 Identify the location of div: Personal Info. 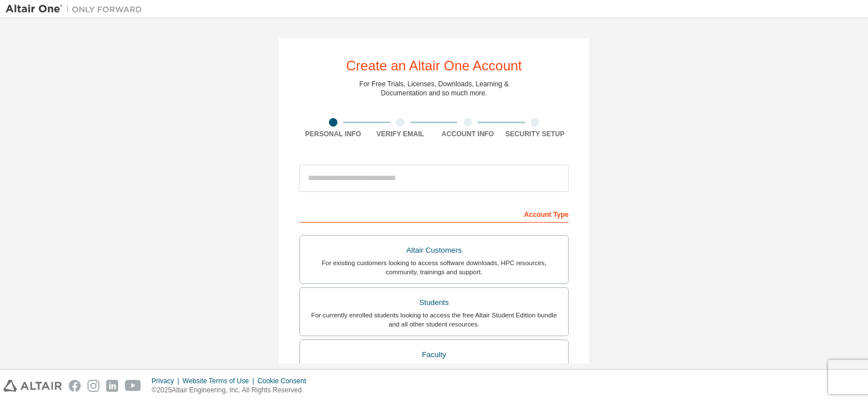
(333, 134).